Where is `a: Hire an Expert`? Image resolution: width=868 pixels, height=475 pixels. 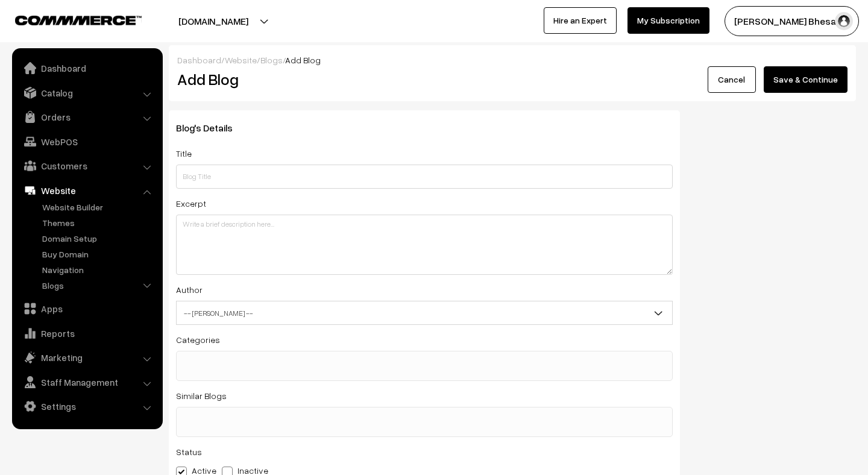
a: Hire an Expert is located at coordinates (580, 20).